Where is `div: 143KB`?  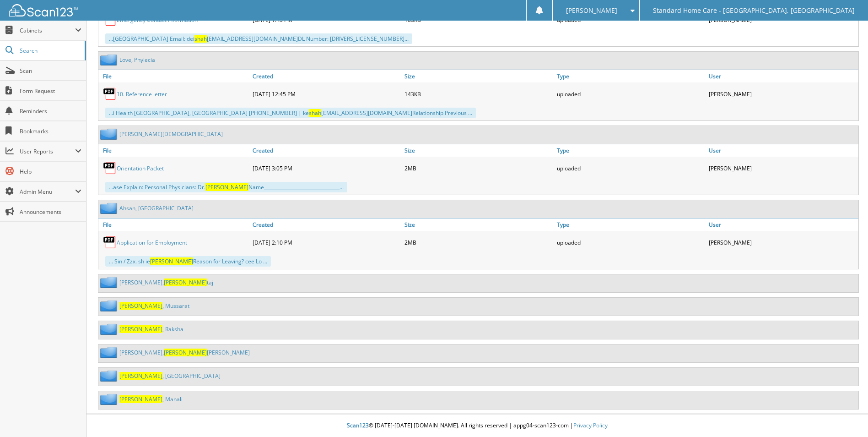
div: 143KB is located at coordinates (478, 94).